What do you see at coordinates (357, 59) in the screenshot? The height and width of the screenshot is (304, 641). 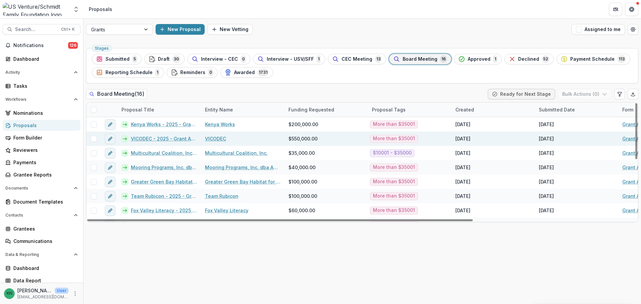 I see `span: CEC Meeting` at bounding box center [357, 59].